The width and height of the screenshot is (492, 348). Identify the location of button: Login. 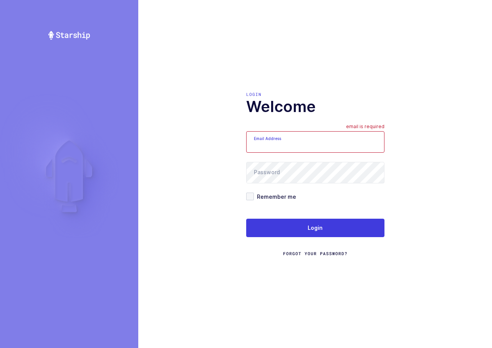
(315, 228).